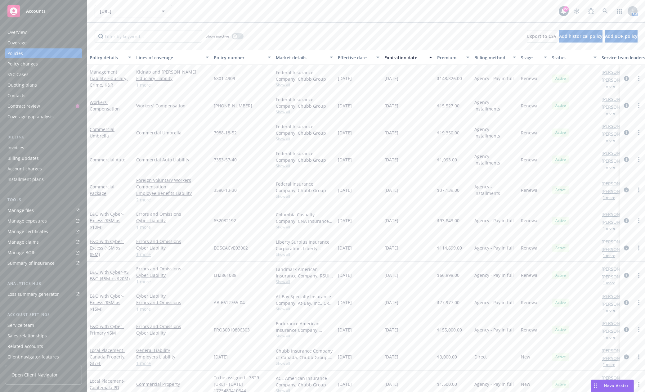  I want to click on a: Manage files, so click(43, 210).